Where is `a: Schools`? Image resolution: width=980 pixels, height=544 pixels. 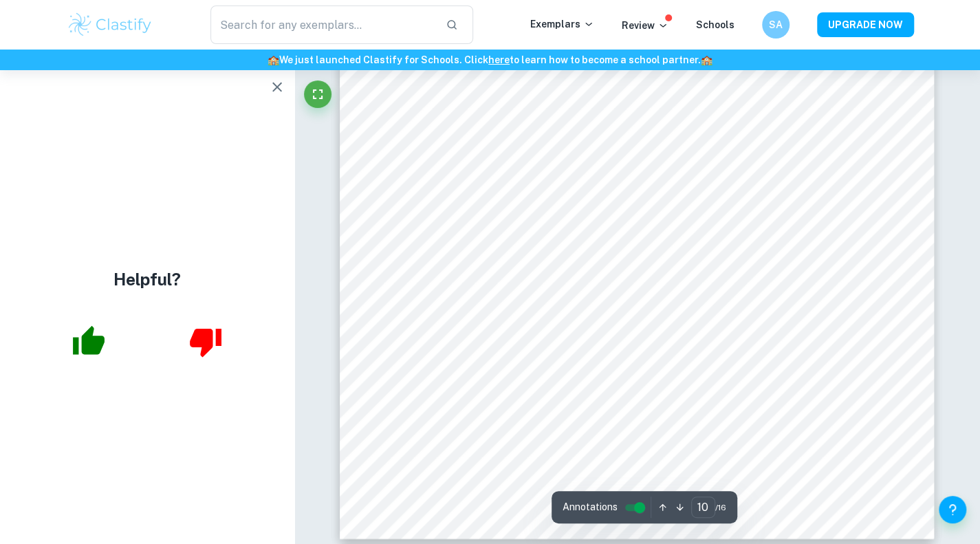 a: Schools is located at coordinates (716, 25).